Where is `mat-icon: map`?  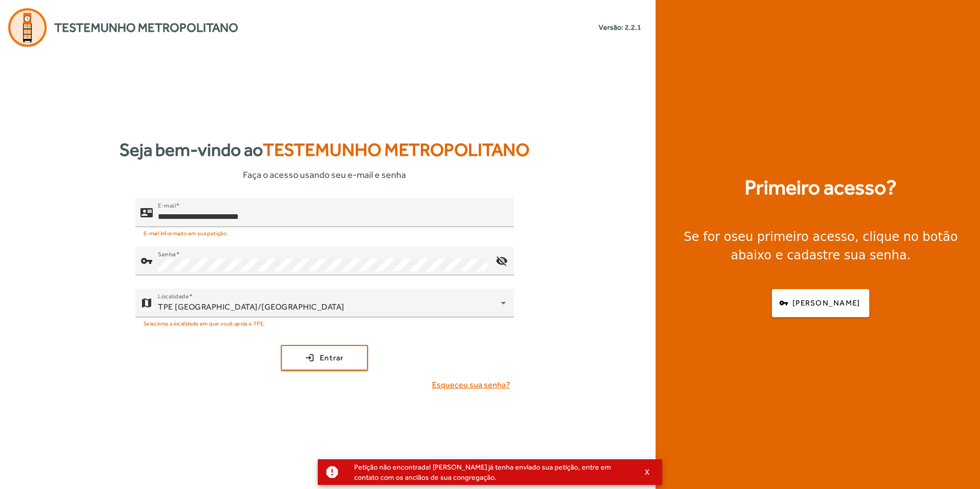 mat-icon: map is located at coordinates (147, 303).